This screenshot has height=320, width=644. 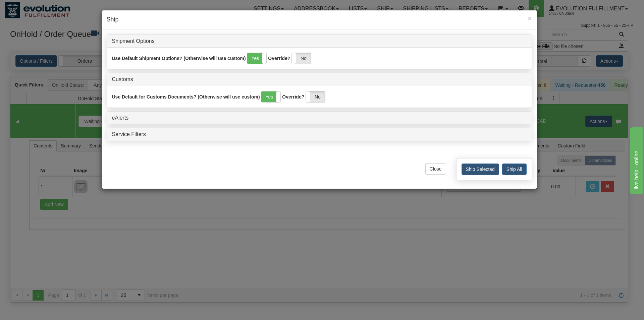 What do you see at coordinates (34, 8) in the screenshot?
I see `div: live help - online` at bounding box center [34, 8].